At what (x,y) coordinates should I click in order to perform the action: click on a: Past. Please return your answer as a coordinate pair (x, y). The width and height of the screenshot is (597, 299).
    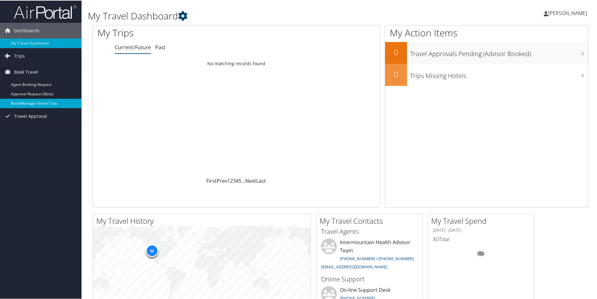
    Looking at the image, I should click on (160, 47).